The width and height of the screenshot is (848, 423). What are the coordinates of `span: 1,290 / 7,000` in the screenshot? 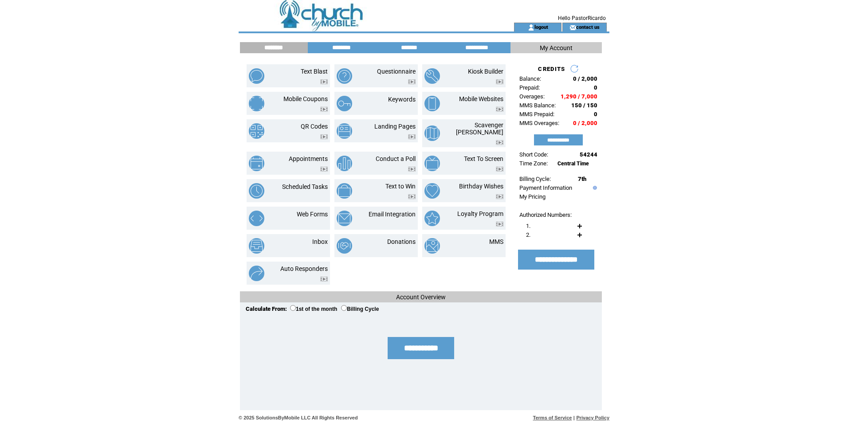 It's located at (579, 96).